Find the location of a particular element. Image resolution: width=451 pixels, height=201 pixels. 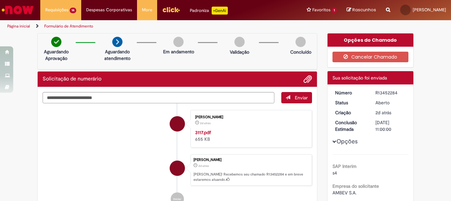

div: Aberto is located at coordinates (391, 102).